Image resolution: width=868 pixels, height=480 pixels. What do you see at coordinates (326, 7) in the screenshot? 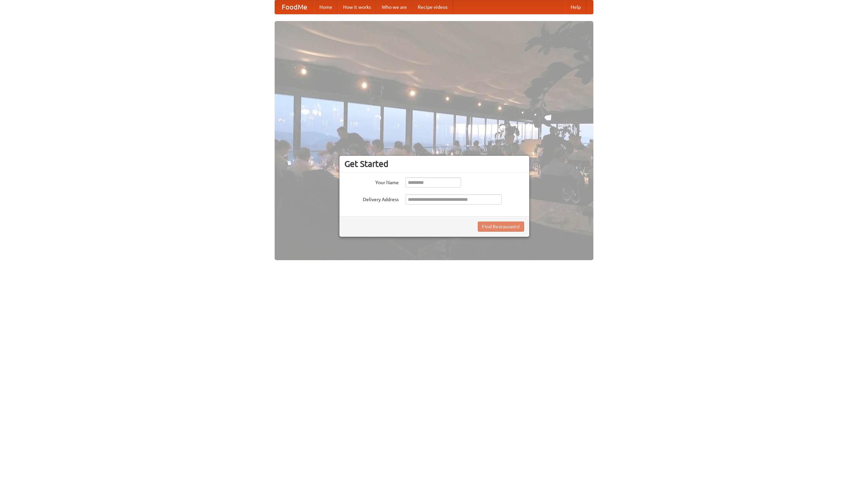
I see `a: Home` at bounding box center [326, 7].